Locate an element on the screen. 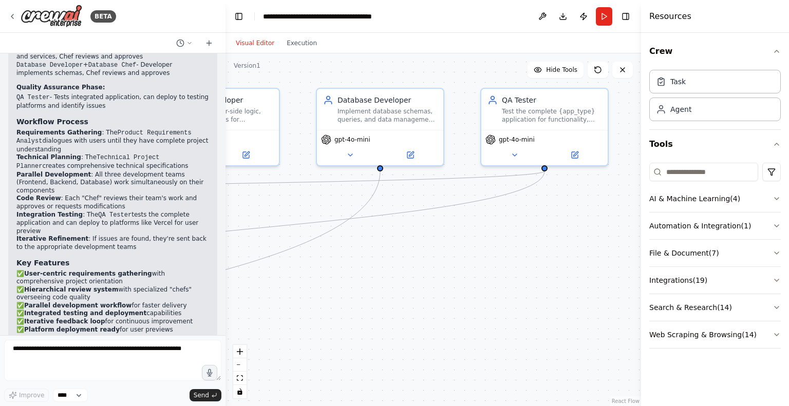  strong: Quality Assurance Phase: is located at coordinates (61, 87).